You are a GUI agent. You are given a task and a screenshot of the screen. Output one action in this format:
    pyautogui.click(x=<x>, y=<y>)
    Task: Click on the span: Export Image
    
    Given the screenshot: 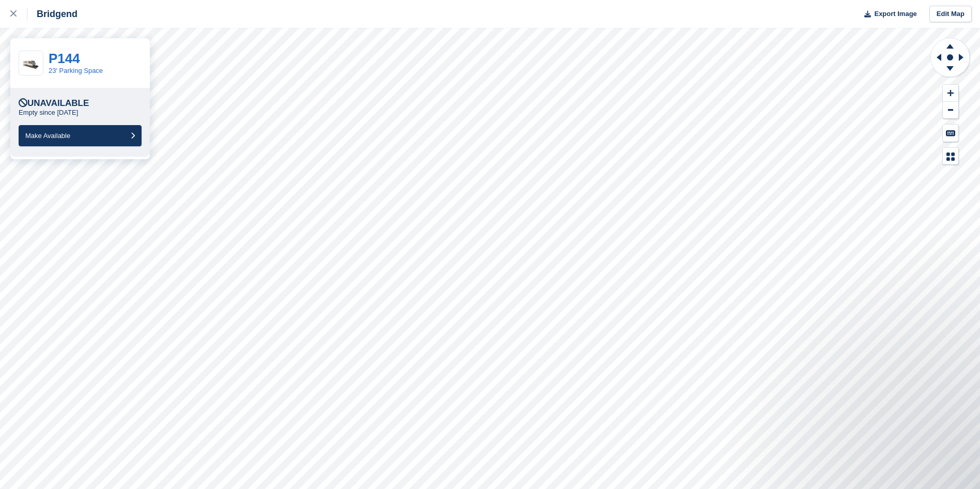 What is the action you would take?
    pyautogui.click(x=896, y=14)
    